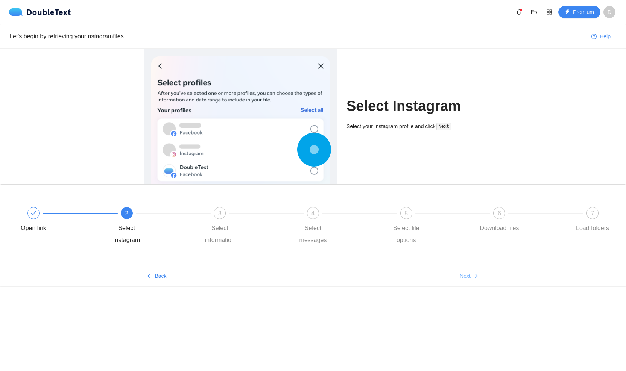 This screenshot has width=626, height=371. Describe the element at coordinates (465, 276) in the screenshot. I see `span: Next` at that location.